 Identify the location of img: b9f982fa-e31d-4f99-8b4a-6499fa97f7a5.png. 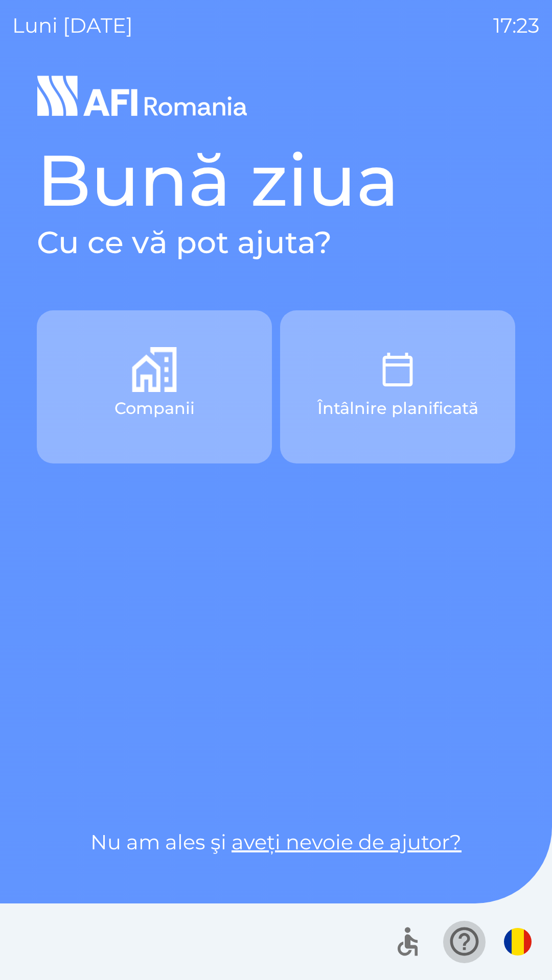
(155, 370).